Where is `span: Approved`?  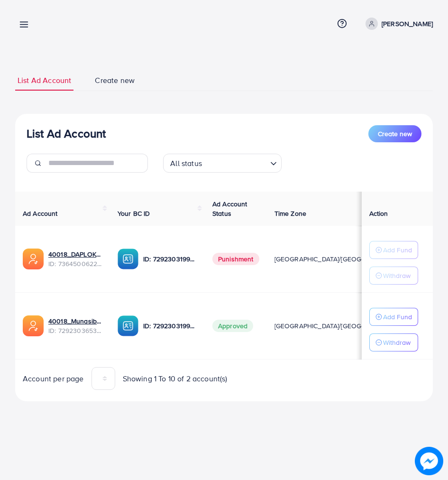 span: Approved is located at coordinates (233, 326).